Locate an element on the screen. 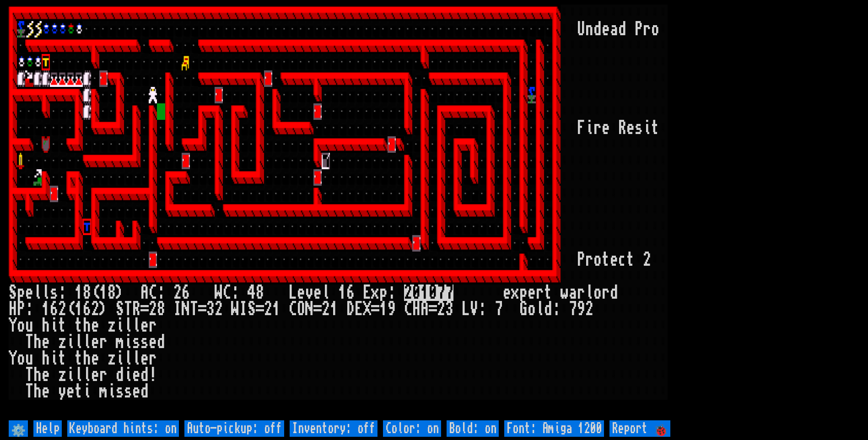 The height and width of the screenshot is (440, 868). div: N is located at coordinates (186, 309).